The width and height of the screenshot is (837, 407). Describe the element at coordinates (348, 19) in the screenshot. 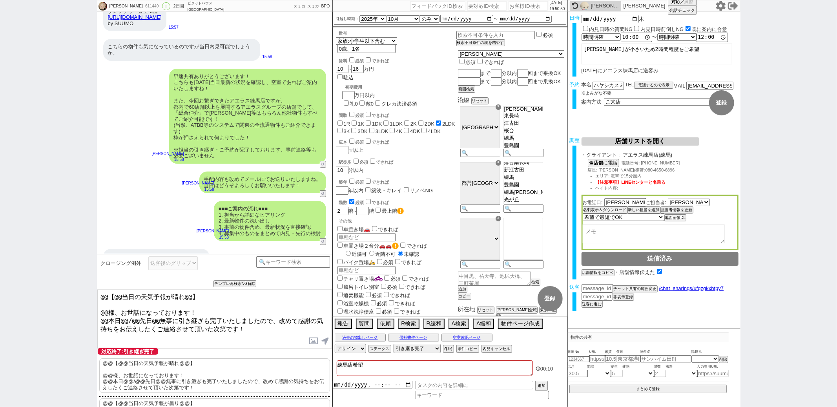

I see `label: 引越し時期：` at that location.